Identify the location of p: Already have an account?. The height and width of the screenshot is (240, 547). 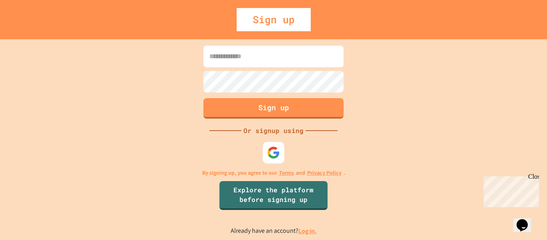
(273, 231).